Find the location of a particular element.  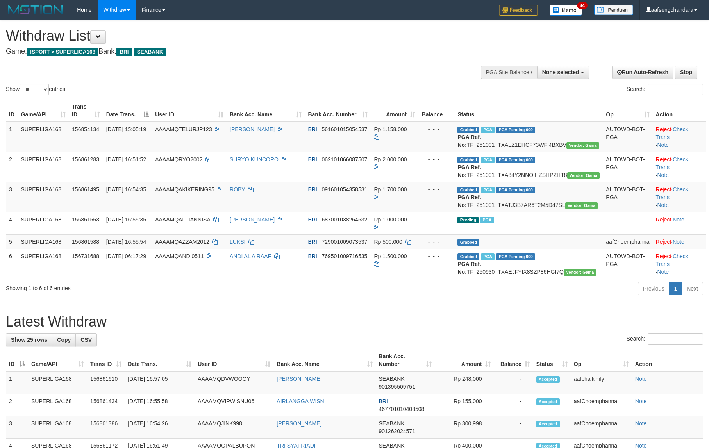

span: Marked by aafsengchandara is located at coordinates (487, 190).